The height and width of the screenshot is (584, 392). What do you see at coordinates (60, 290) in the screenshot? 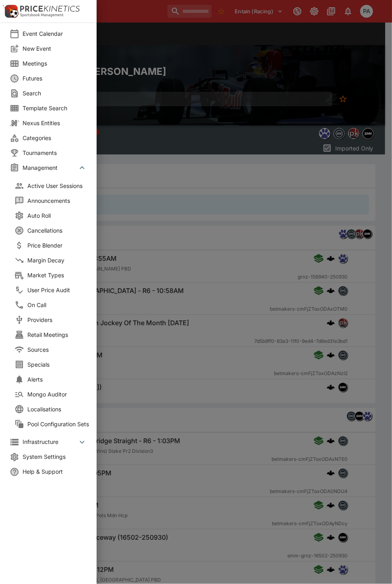
I see `span: User Price Audit` at bounding box center [60, 290].